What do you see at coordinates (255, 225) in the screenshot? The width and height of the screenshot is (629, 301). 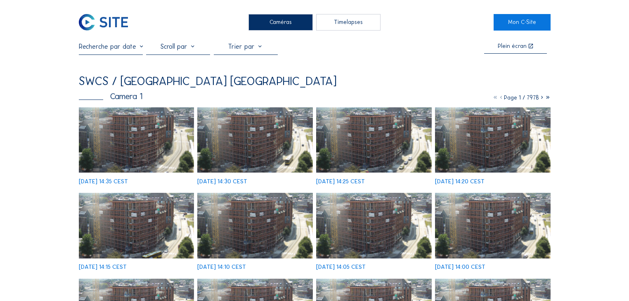 I see `img: image_52659104` at bounding box center [255, 225].